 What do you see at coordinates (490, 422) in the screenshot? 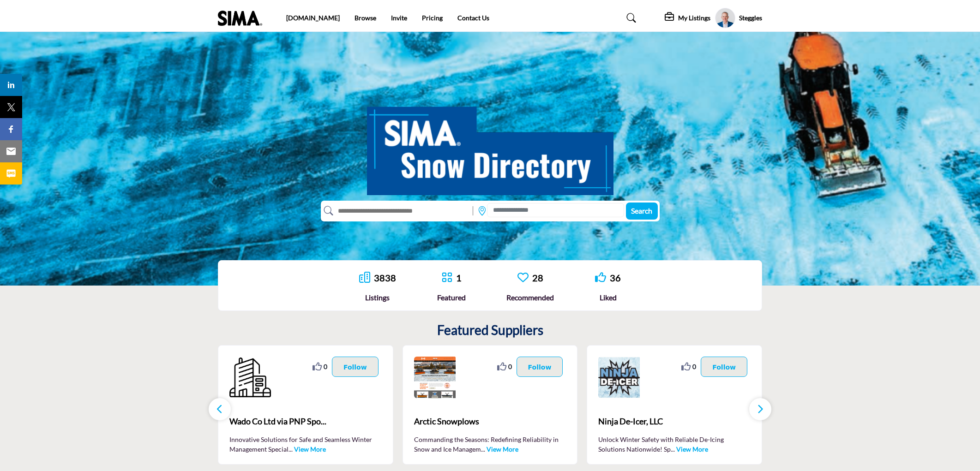
I see `b: Arctic Snowplows` at bounding box center [490, 422].